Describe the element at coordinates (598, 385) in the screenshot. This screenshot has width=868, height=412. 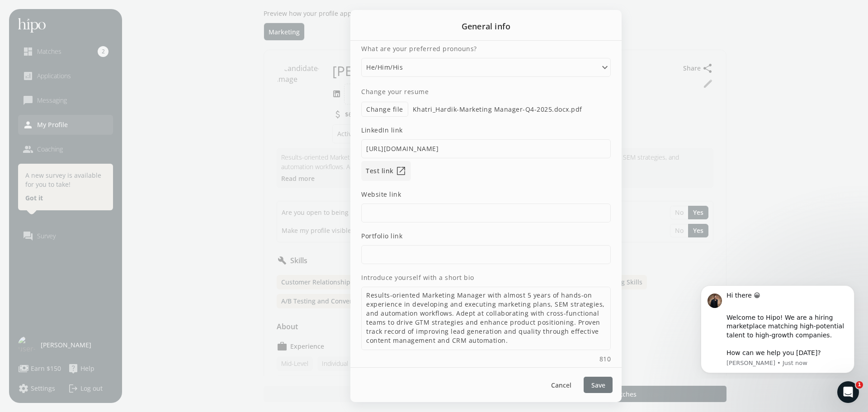
I see `span: Save` at that location.